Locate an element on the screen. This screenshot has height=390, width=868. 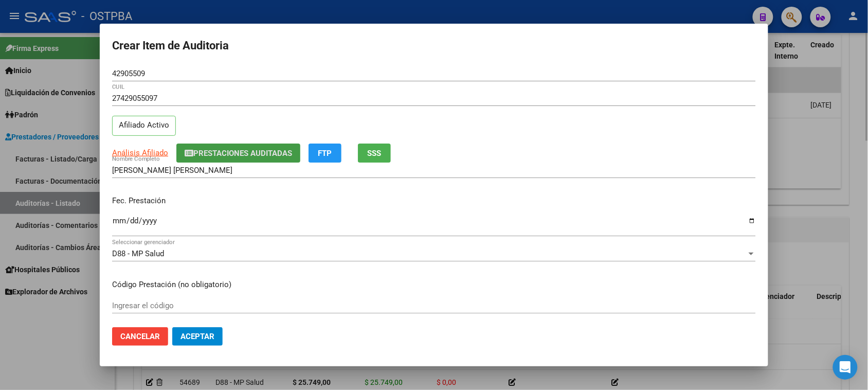
button: Aceptar is located at coordinates (197, 336).